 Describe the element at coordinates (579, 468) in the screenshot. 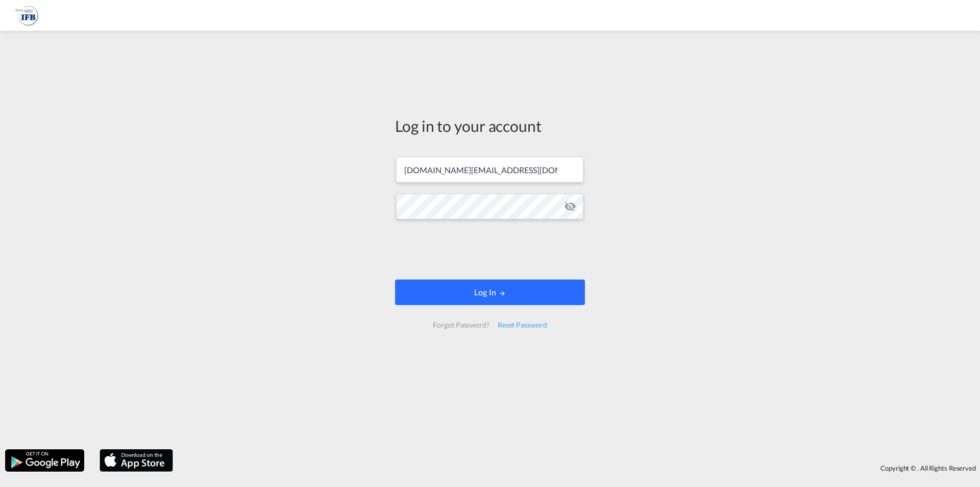

I see `div: Copyright © . All Rights Reserved` at that location.